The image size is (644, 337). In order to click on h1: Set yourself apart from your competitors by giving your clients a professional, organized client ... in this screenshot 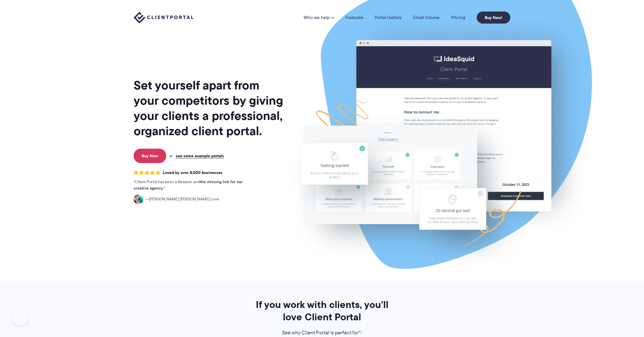, I will do `click(209, 108)`.